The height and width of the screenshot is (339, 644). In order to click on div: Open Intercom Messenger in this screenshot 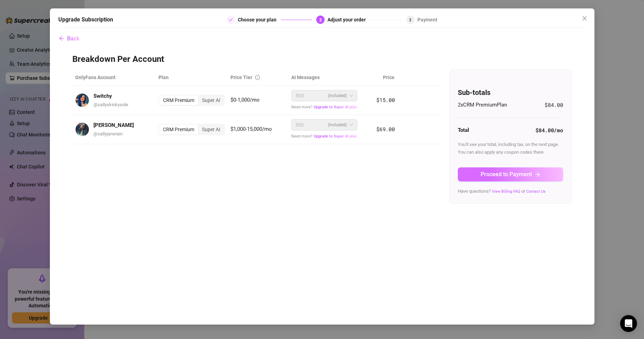, I will do `click(629, 324)`.